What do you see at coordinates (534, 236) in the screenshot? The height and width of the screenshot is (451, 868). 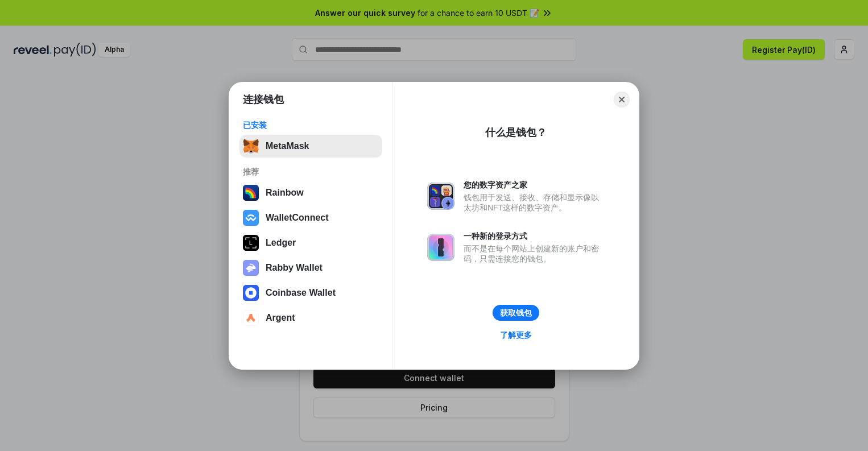 I see `div: 一种新的登录方式` at bounding box center [534, 236].